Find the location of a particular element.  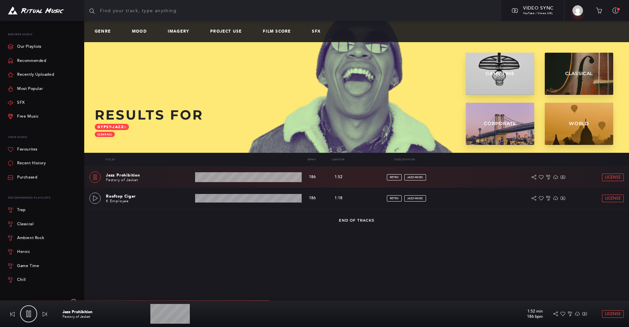

a: Trap is located at coordinates (43, 210).